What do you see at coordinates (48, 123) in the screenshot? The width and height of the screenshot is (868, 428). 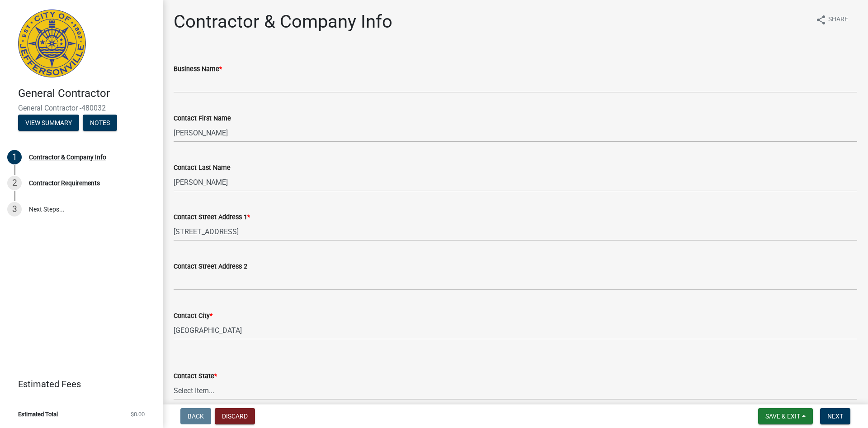 I see `wm-modal-confirm: Summary` at bounding box center [48, 123].